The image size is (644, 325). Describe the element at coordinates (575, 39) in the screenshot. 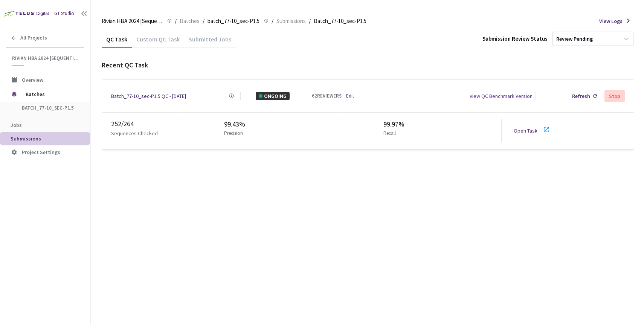

I see `div: Review Pending` at that location.